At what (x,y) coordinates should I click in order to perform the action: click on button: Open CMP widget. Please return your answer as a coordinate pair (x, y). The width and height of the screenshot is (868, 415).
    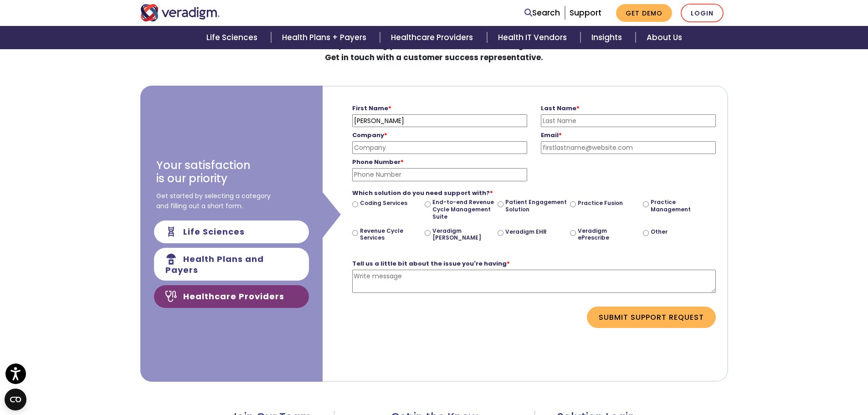
    Looking at the image, I should click on (15, 399).